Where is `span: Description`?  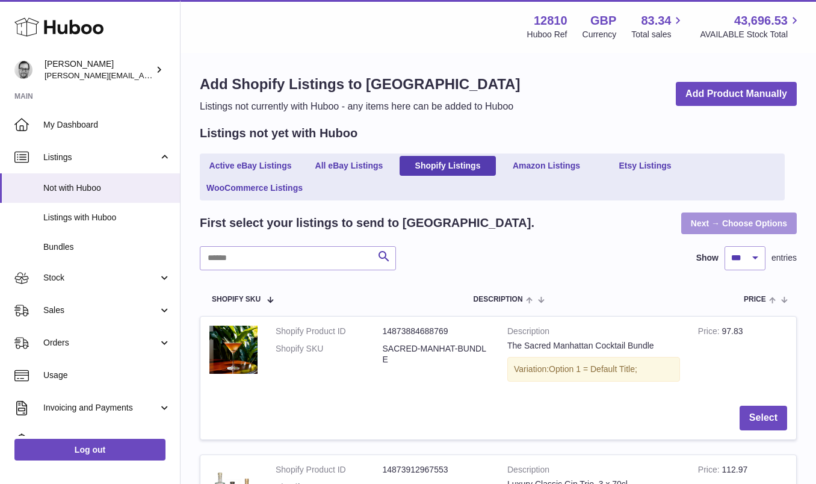 span: Description is located at coordinates (498, 299).